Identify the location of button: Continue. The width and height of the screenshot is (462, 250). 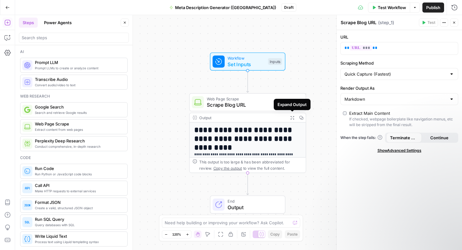
(439, 138).